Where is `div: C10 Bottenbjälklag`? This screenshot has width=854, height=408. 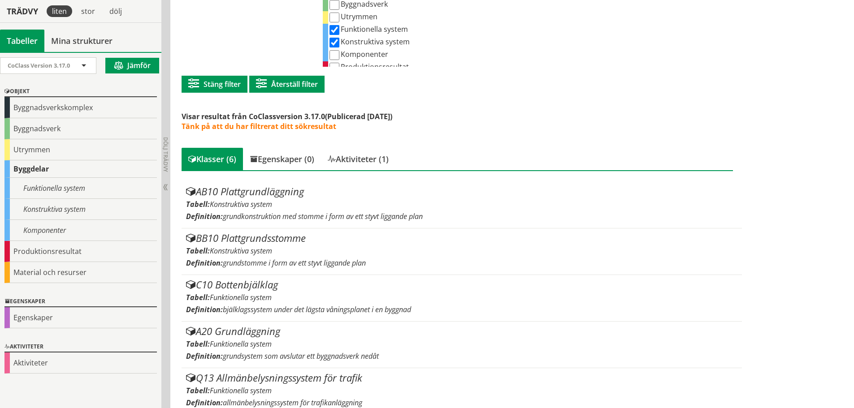 div: C10 Bottenbjälklag is located at coordinates (461, 285).